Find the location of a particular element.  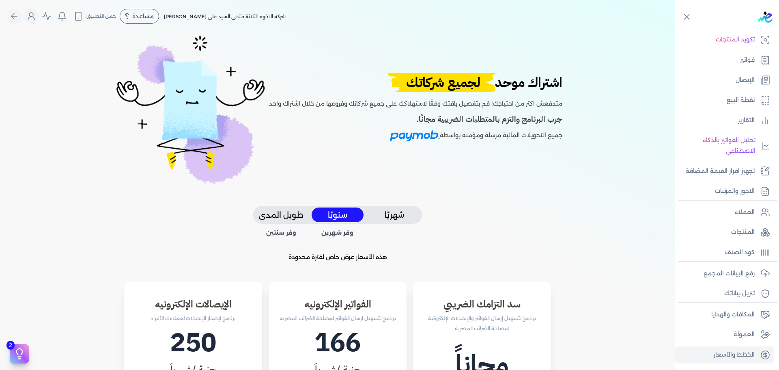

img: List%20is%20empty%201-3c89655f.png is located at coordinates (191, 109).